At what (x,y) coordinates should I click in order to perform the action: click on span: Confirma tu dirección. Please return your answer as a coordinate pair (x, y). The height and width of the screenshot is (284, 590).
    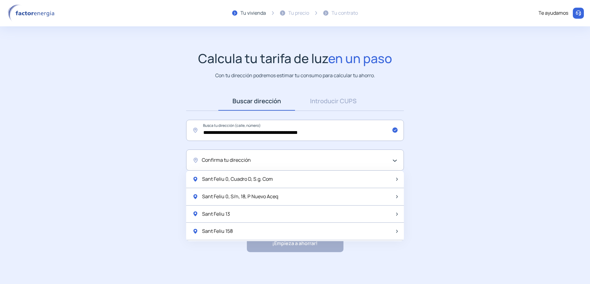
    Looking at the image, I should click on (226, 160).